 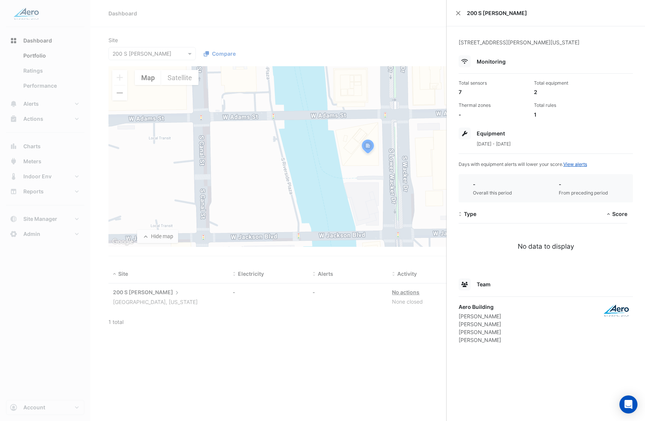 What do you see at coordinates (523, 164) in the screenshot?
I see `span: Days with equipment alerts will lower your score.` at bounding box center [523, 164].